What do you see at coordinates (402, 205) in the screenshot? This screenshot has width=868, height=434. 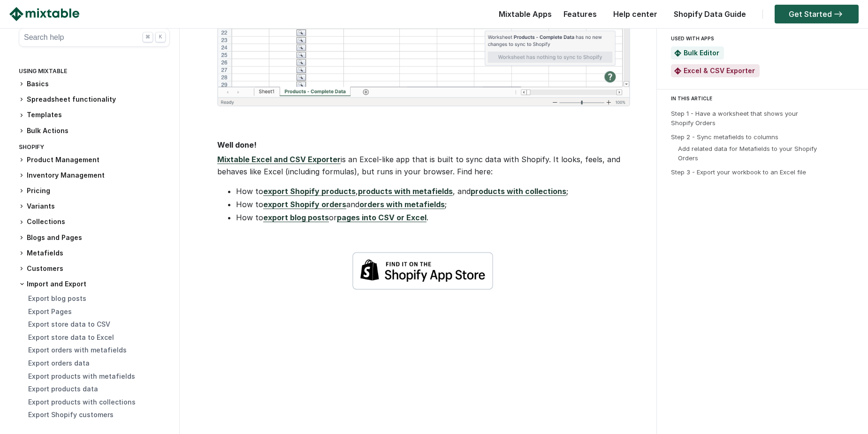 I see `a: orders with metafields` at bounding box center [402, 205].